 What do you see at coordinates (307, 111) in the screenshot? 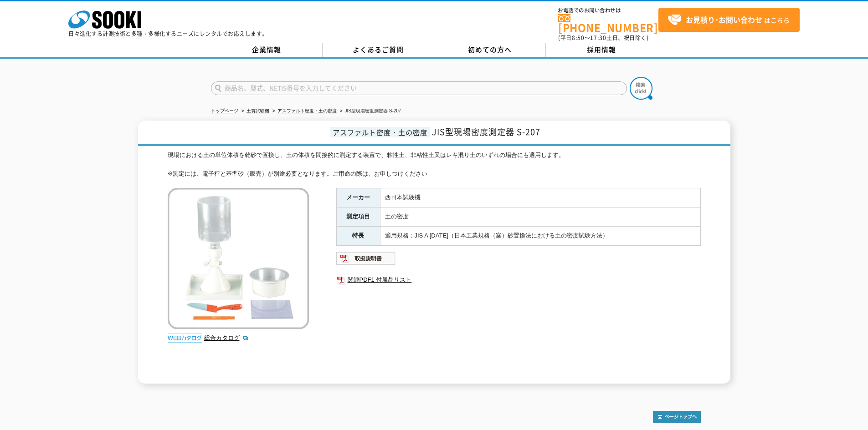
I see `a: アスファルト密度・土の密度` at bounding box center [307, 111].